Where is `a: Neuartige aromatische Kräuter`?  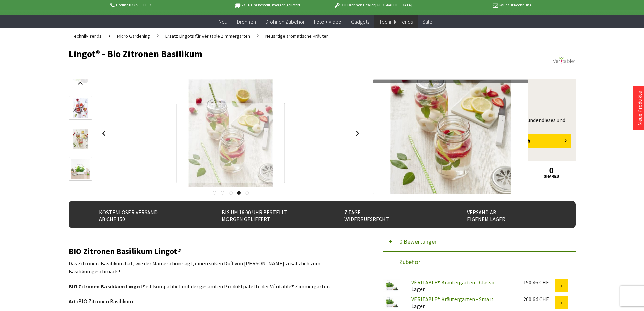 a: Neuartige aromatische Kräuter is located at coordinates (296, 36).